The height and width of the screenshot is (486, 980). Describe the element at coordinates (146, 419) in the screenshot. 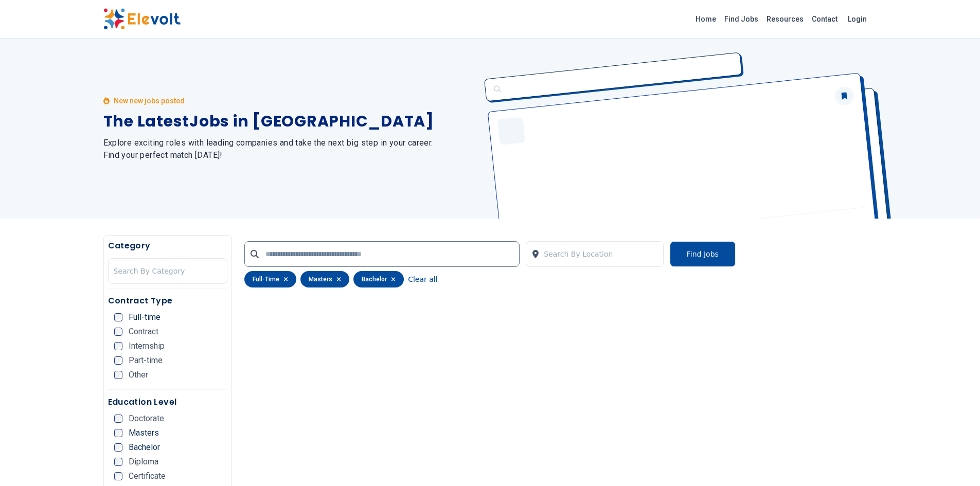

I see `span: Doctorate` at that location.